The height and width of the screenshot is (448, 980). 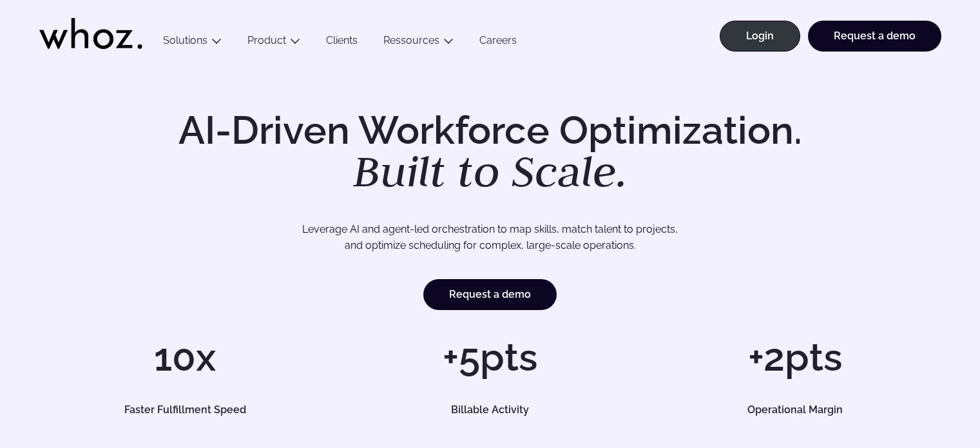 I want to click on button: Ressources, so click(x=418, y=43).